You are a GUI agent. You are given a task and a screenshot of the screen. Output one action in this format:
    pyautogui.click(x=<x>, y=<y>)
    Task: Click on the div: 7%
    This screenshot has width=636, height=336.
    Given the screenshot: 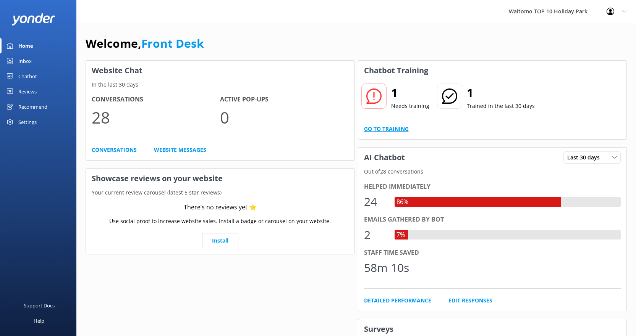 What is the action you would take?
    pyautogui.click(x=400, y=235)
    